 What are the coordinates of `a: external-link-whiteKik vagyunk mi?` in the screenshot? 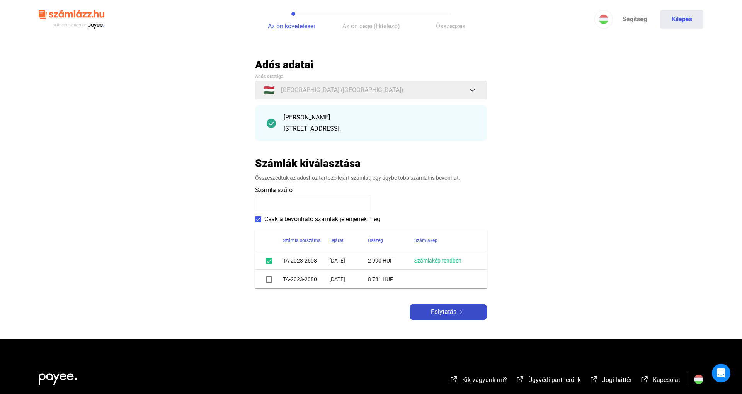 It's located at (478, 381).